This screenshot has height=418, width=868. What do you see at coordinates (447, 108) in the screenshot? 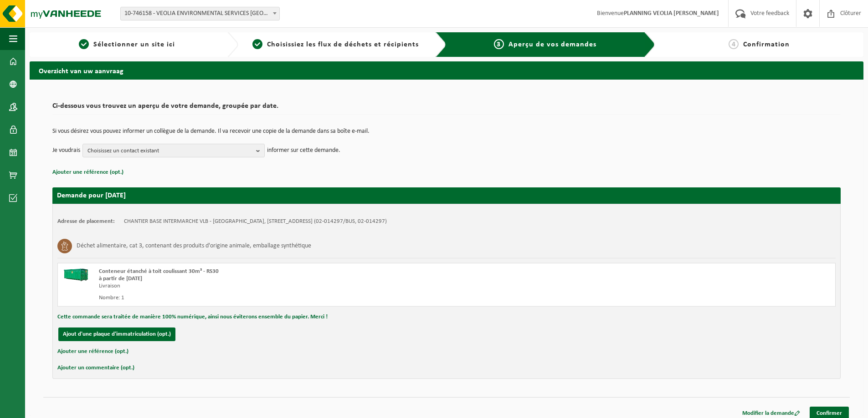
I see `h2: Ci-dessous vous trouvez un aperçu de votre demande, groupée par date.` at bounding box center [447, 108].